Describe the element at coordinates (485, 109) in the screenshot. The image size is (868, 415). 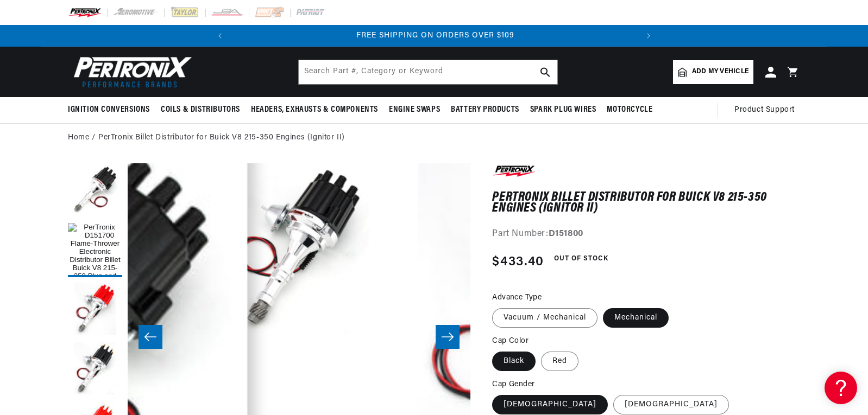
I see `span: Battery Products` at that location.